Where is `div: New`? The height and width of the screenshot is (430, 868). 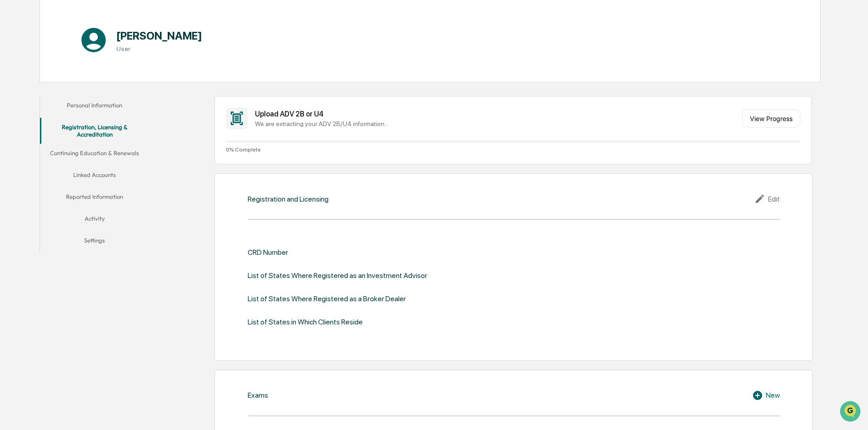 div: New is located at coordinates (766, 395).